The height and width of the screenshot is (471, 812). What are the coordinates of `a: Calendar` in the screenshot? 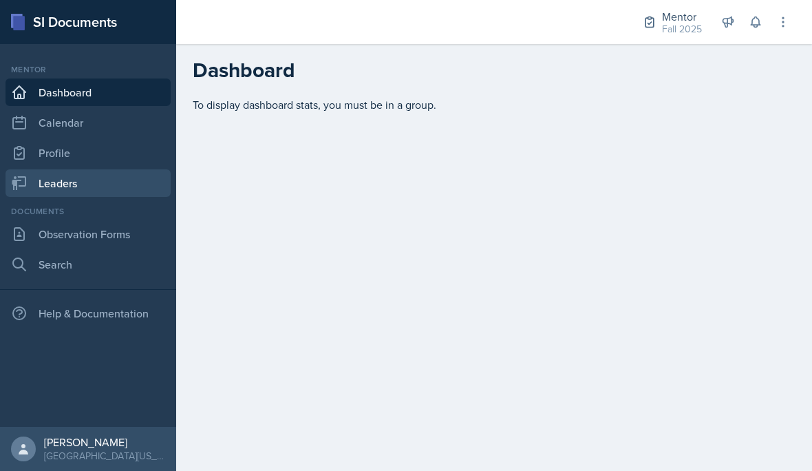 It's located at (88, 123).